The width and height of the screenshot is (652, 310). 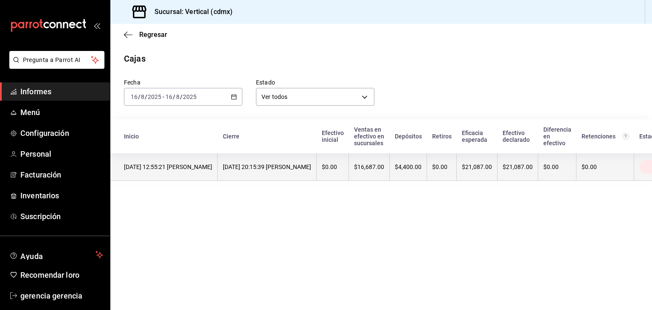 I want to click on font: Cierre, so click(x=231, y=136).